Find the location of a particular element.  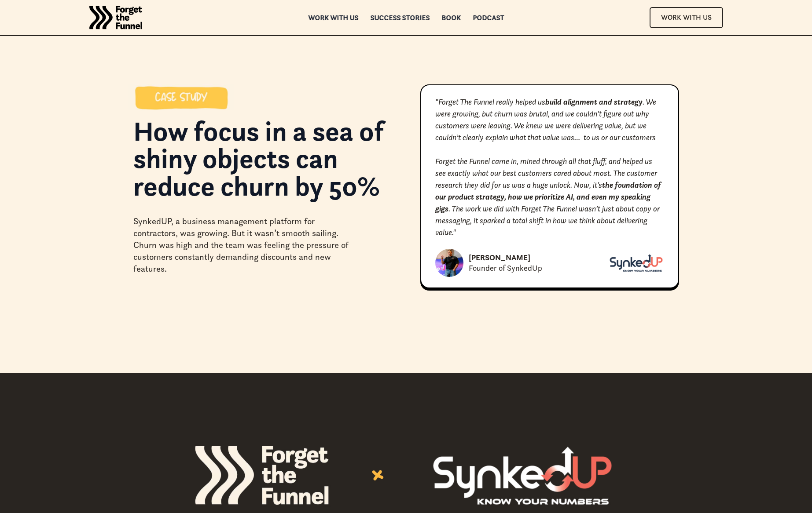

h1: How focus in a sea of shiny objects can reduce churn by 50% is located at coordinates (263, 163).